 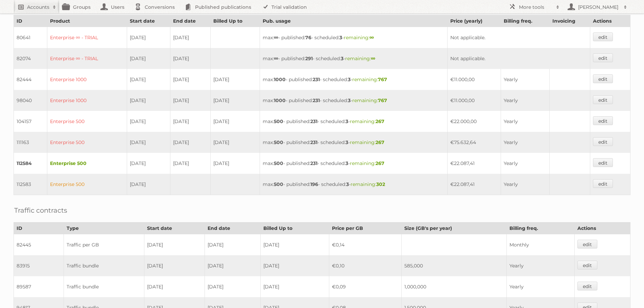 What do you see at coordinates (314, 184) in the screenshot?
I see `strong: 196` at bounding box center [314, 184].